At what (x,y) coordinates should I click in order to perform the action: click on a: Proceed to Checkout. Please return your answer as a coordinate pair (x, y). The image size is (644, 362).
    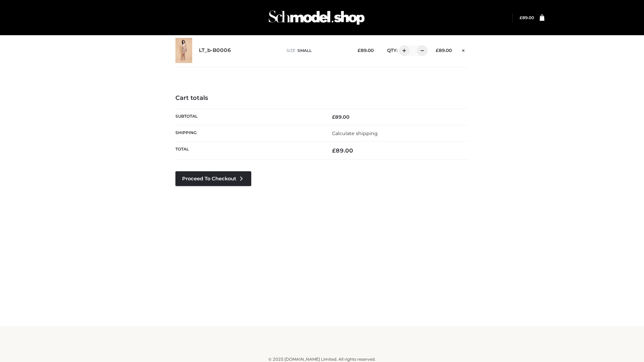
    Looking at the image, I should click on (213, 178).